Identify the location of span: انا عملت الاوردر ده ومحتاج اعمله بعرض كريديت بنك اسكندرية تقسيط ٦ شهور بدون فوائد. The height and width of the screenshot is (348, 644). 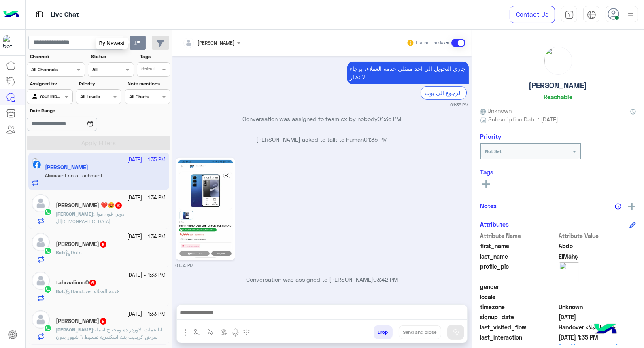
(109, 337).